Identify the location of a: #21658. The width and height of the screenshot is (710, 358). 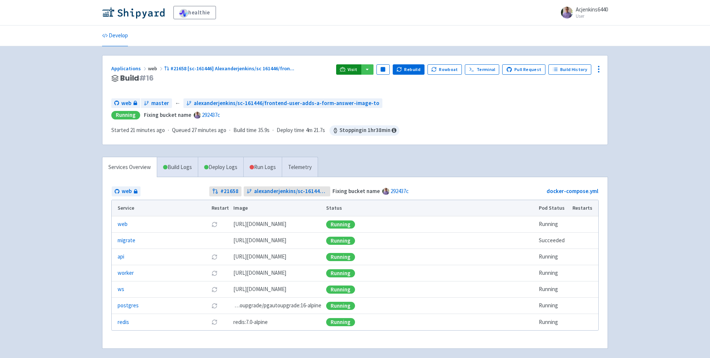
(225, 191).